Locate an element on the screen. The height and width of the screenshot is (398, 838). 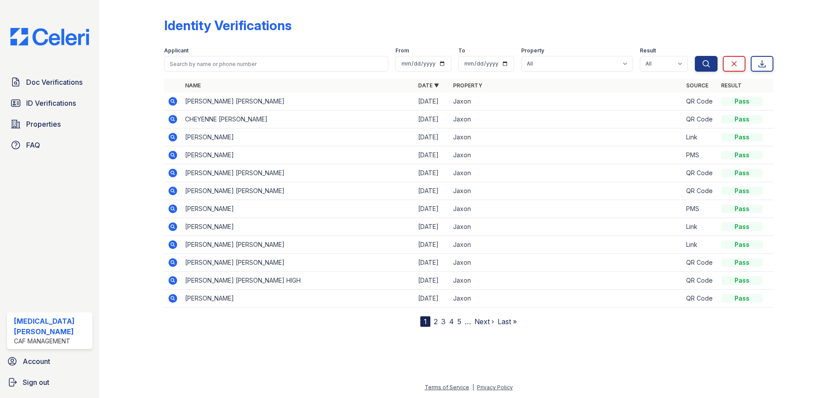
span: Account is located at coordinates (36, 361).